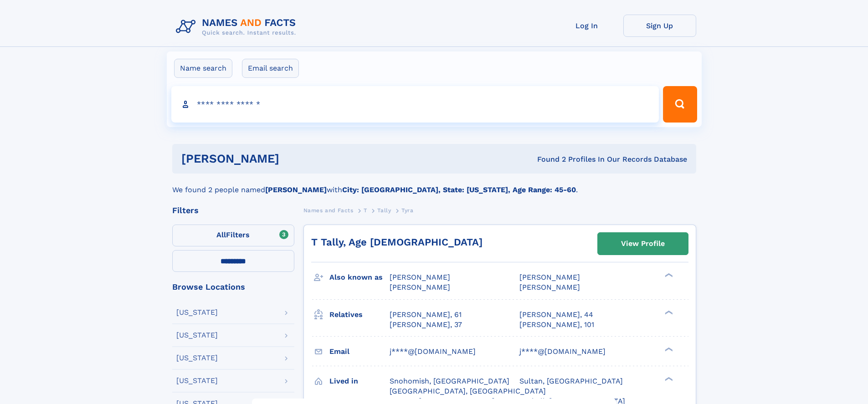  What do you see at coordinates (407, 211) in the screenshot?
I see `span: Tyra` at bounding box center [407, 211].